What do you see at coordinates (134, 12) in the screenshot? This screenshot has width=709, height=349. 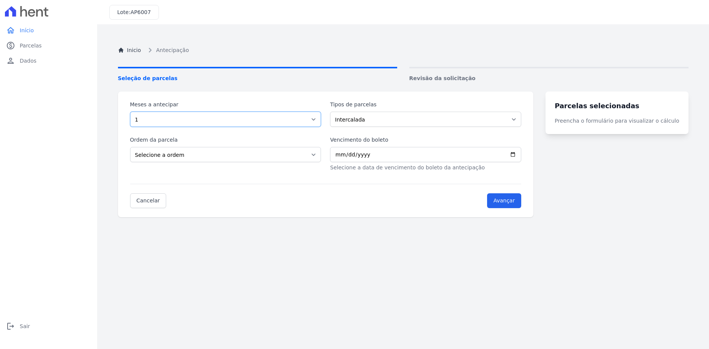 I see `h3: Lote:` at bounding box center [134, 12].